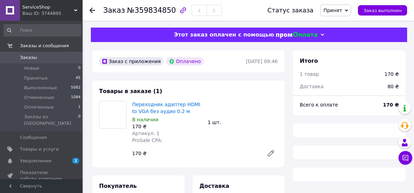 The width and height of the screenshot is (414, 193). Describe the element at coordinates (131, 61) in the screenshot. I see `div: Заказ с приложения` at that location.